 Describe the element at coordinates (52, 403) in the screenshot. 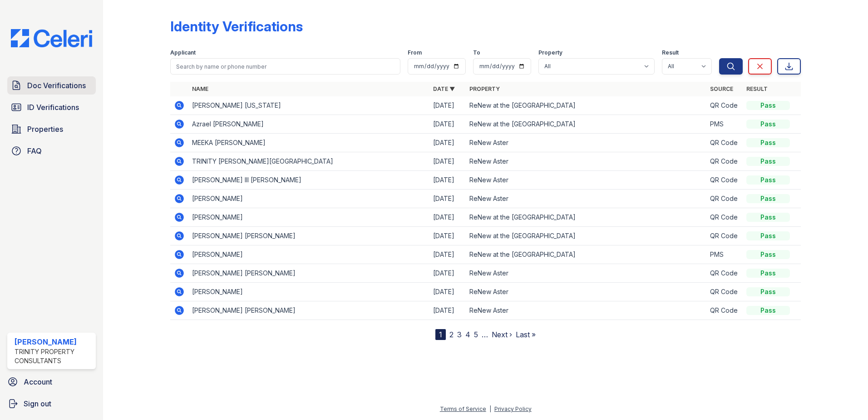

I see `button: Sign out` at that location.